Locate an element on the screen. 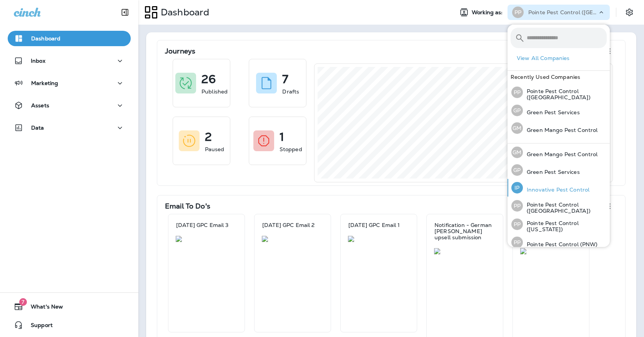 Image resolution: width=644 pixels, height=337 pixels. p: Published is located at coordinates (215, 92).